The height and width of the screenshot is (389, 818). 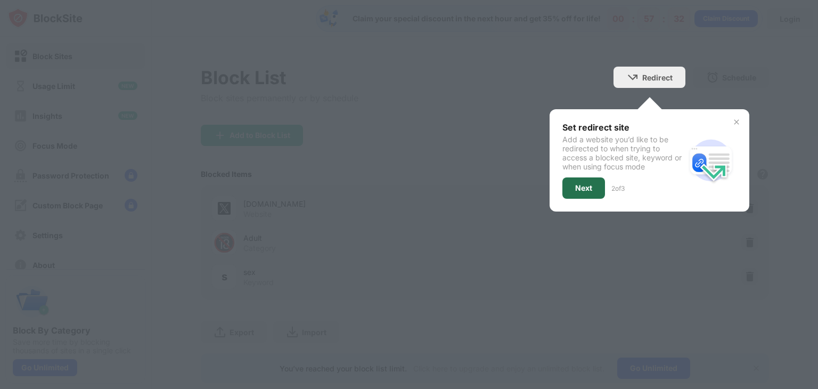 I want to click on div: 2 of 3, so click(x=617, y=188).